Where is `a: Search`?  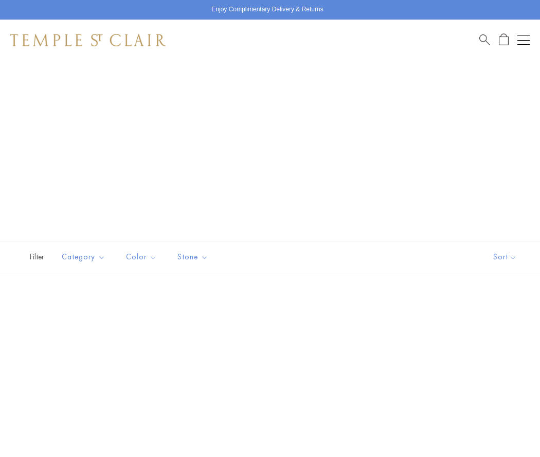 a: Search is located at coordinates (485, 40).